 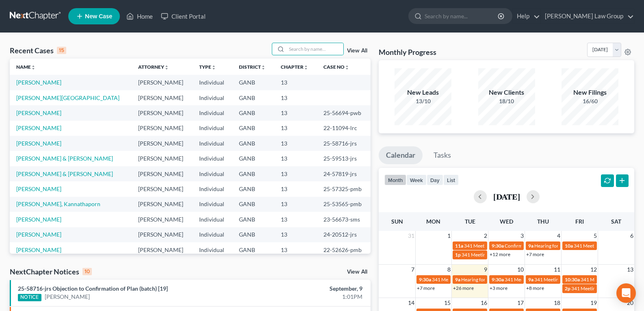 I want to click on span: 9, so click(x=486, y=269).